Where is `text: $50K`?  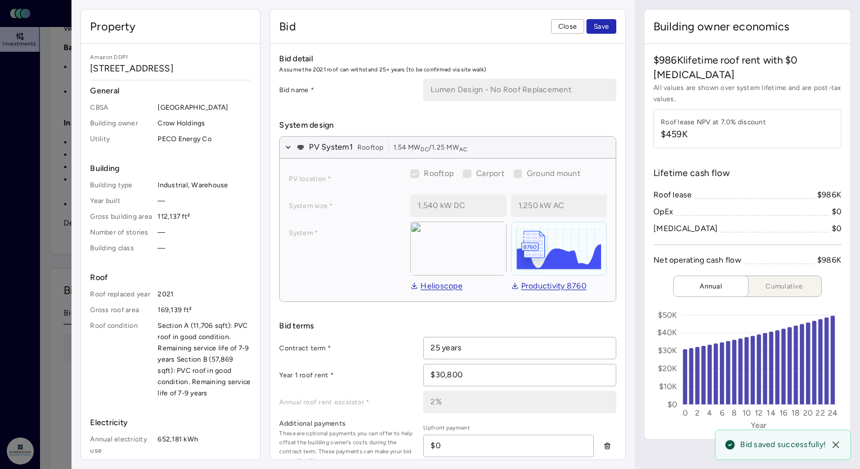 text: $50K is located at coordinates (667, 315).